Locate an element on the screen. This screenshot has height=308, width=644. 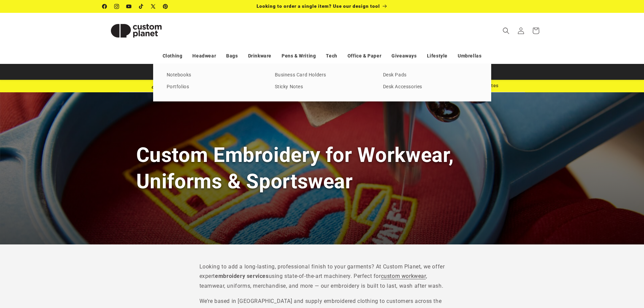
strong: embroidery services is located at coordinates (242, 276).